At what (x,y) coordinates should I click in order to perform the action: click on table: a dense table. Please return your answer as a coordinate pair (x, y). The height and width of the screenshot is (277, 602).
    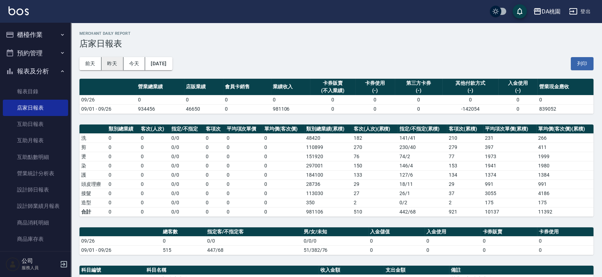
    Looking at the image, I should click on (336, 241).